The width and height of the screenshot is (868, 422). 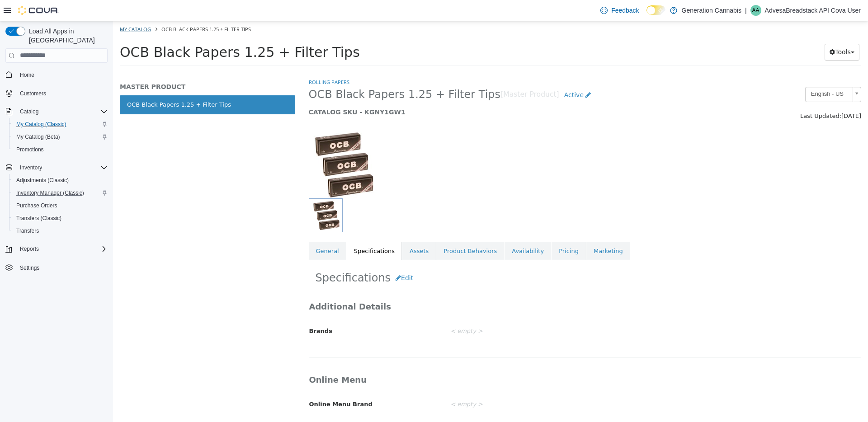 What do you see at coordinates (29, 111) in the screenshot?
I see `button: Catalog` at bounding box center [29, 111].